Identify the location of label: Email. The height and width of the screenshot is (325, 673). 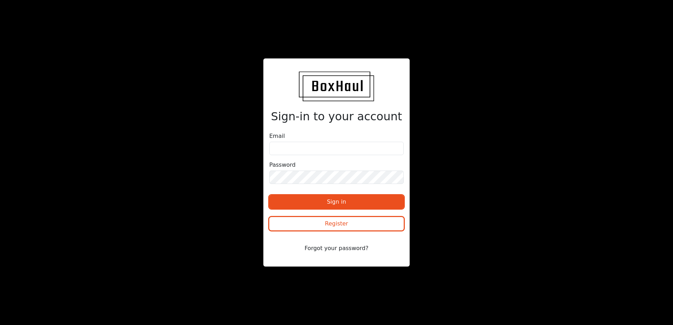
(277, 136).